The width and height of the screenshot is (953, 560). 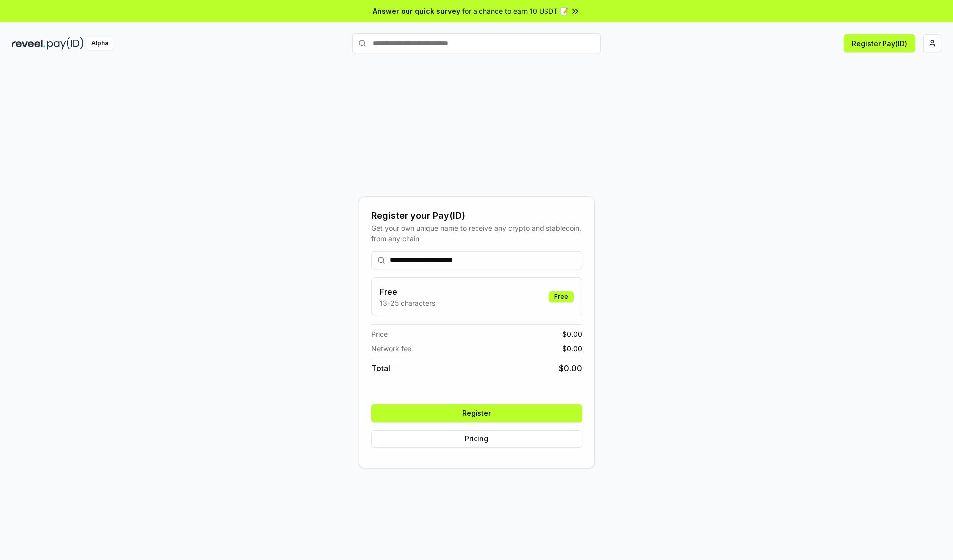 I want to click on span: Price, so click(x=379, y=334).